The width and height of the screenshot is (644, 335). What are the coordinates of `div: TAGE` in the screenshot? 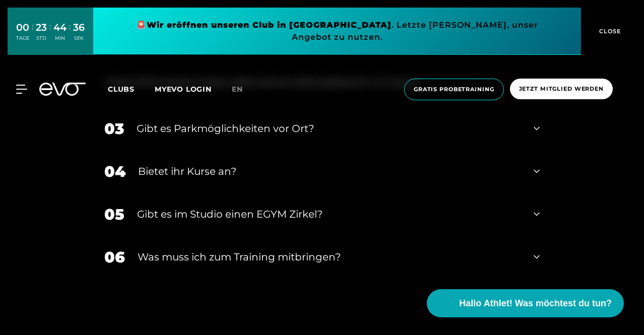 It's located at (22, 38).